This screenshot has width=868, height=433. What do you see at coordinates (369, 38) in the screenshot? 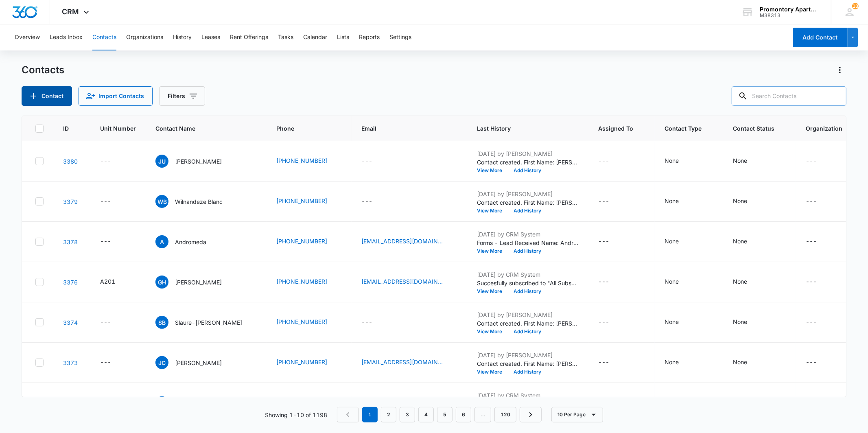
I see `button: Reports` at bounding box center [369, 38].